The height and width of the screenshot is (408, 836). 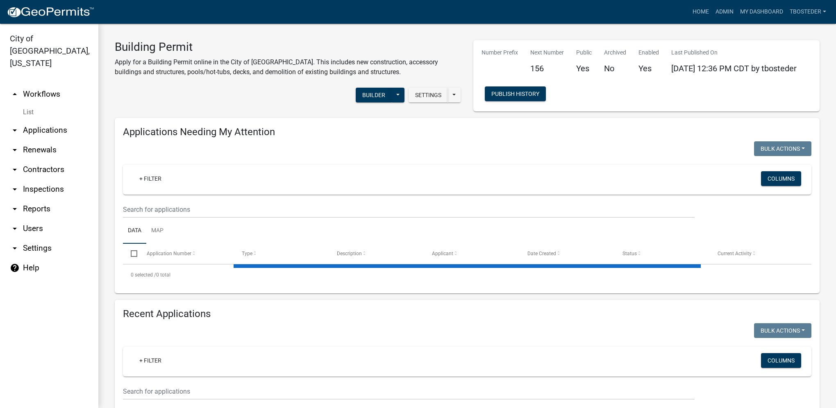 What do you see at coordinates (186, 254) in the screenshot?
I see `datatable-header-cell: Application Number` at bounding box center [186, 254].